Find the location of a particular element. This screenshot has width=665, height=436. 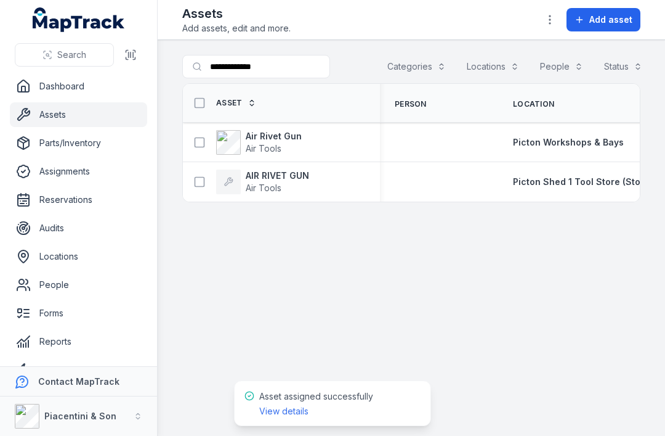

a: Alerts is located at coordinates (78, 370).